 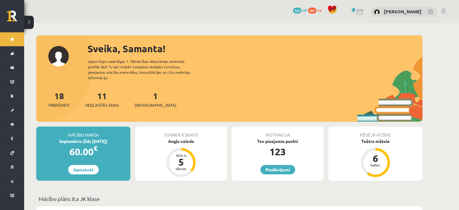 What do you see at coordinates (255, 49) in the screenshot?
I see `div: Sveika, Samanta!` at bounding box center [255, 49].